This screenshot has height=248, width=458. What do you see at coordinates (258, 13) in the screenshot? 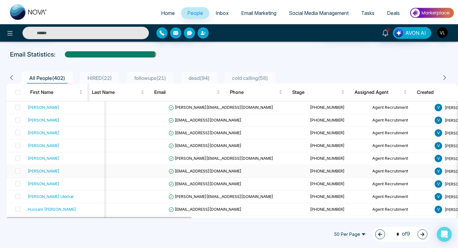
I see `a: Email Marketing` at bounding box center [258, 13].